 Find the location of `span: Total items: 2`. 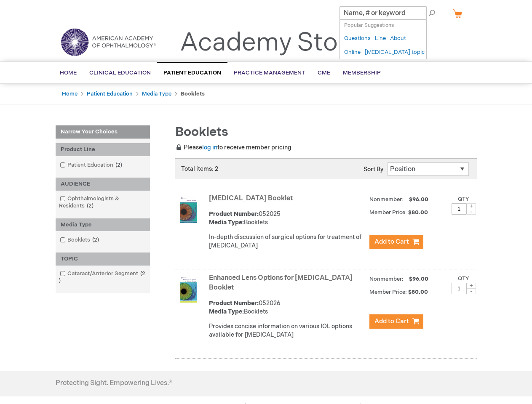

span: Total items: 2 is located at coordinates (200, 169).